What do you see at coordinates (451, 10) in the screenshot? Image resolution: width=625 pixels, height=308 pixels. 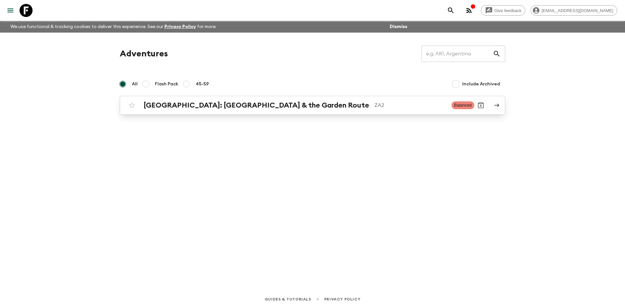 I see `button: search adventures` at bounding box center [451, 10].